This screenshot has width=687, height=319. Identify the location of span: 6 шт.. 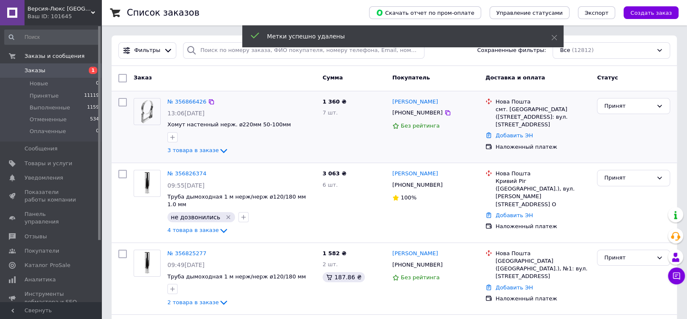
(330, 185).